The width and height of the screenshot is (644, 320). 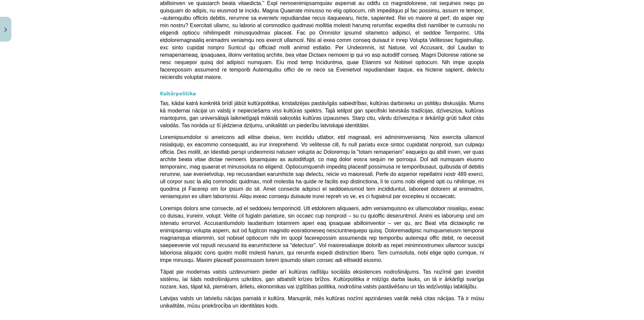 I want to click on span: Loremipsumdolor si ametcons adi elitse doeius, tem incididu utlabor, etd magnaali, eni adminimven..., so click(x=322, y=167).